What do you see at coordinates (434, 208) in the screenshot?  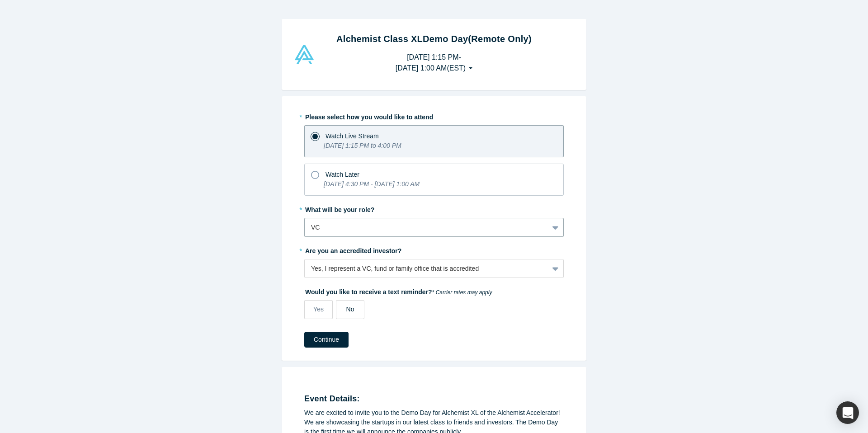 I see `label: What will be your role?` at bounding box center [434, 208].